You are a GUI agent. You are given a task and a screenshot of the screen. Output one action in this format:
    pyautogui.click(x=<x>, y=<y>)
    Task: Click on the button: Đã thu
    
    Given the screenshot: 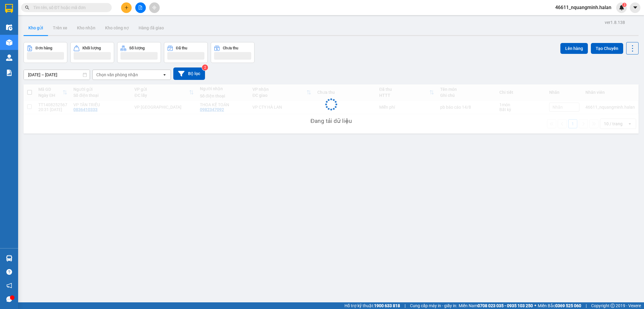 What is the action you would take?
    pyautogui.click(x=185, y=53)
    